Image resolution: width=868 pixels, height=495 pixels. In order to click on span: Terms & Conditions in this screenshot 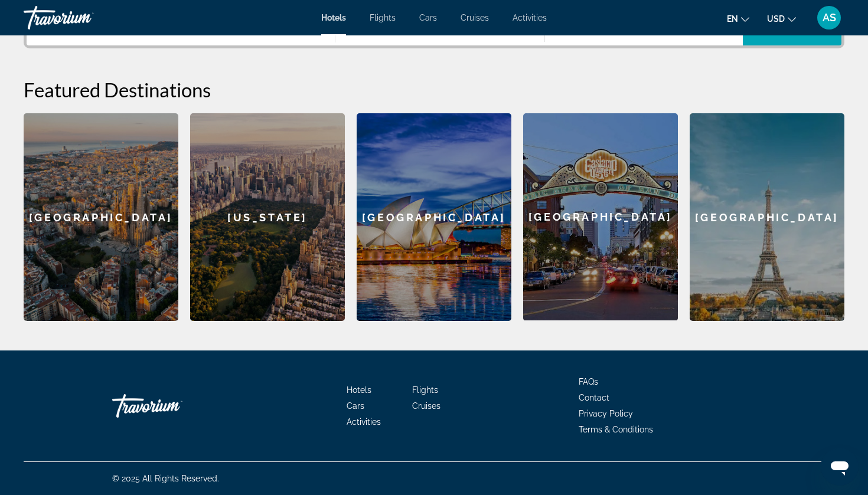, I will do `click(615, 429)`.